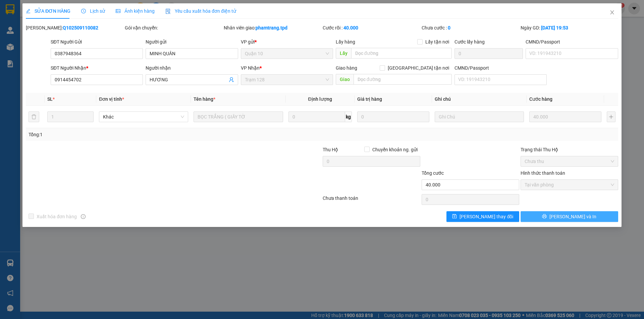 The height and width of the screenshot is (319, 644). Describe the element at coordinates (83, 217) in the screenshot. I see `span: info-circle` at that location.